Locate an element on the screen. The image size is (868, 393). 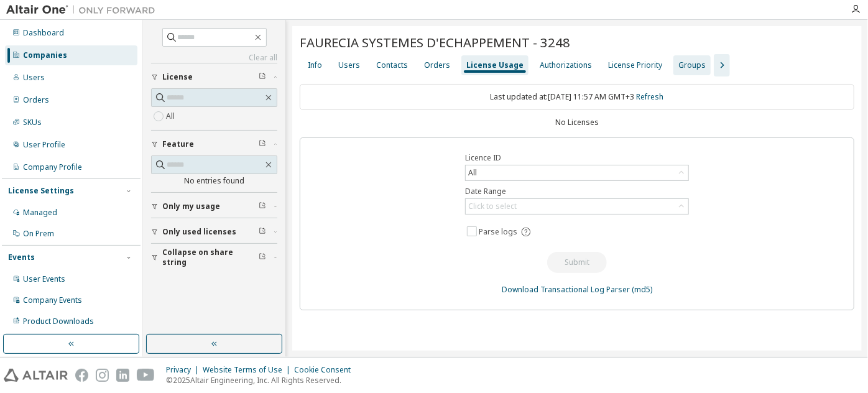
a: (md5) is located at coordinates (642, 289).